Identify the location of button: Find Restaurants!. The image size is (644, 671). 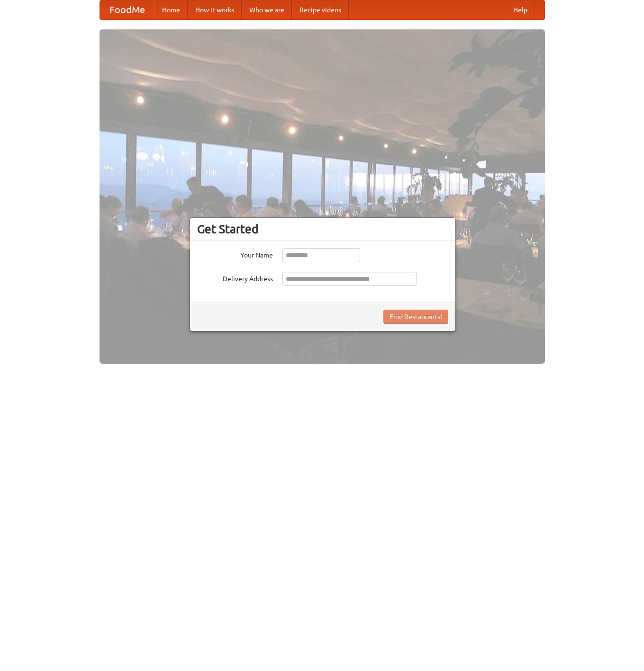
(415, 317).